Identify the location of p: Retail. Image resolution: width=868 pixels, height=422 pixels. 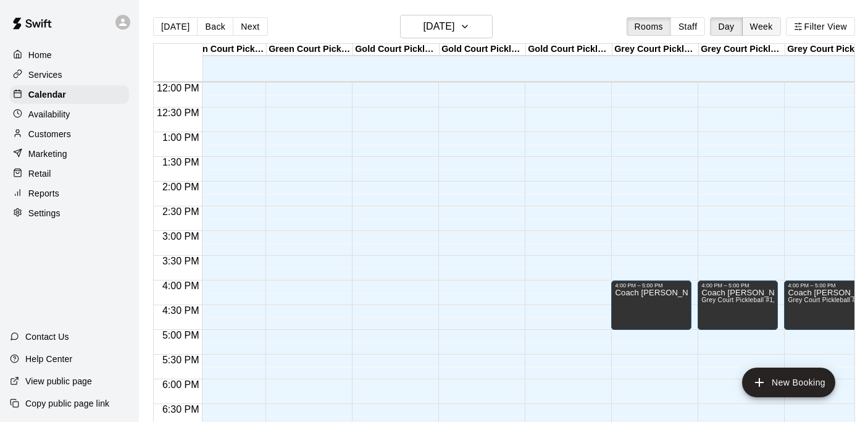
(40, 173).